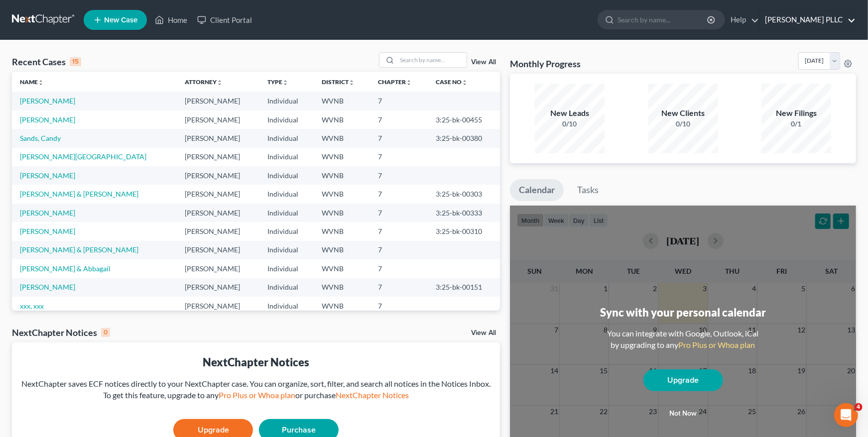 This screenshot has width=868, height=437. I want to click on a: Sands, Candy, so click(40, 138).